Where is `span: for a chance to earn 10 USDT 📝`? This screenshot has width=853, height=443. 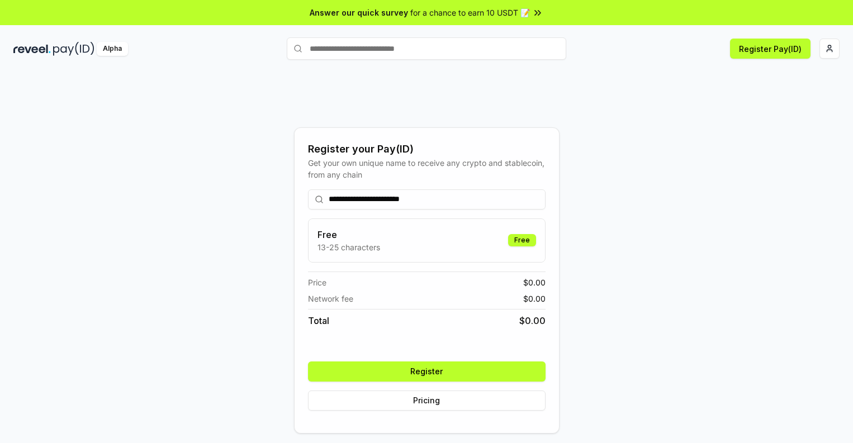
span: for a chance to earn 10 USDT 📝 is located at coordinates (470, 12).